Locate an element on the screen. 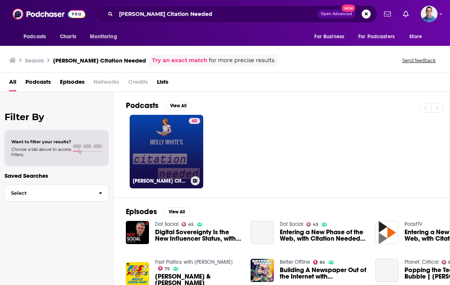 This screenshot has height=285, width=450. span: Choose a tab above to access filters. is located at coordinates (41, 152).